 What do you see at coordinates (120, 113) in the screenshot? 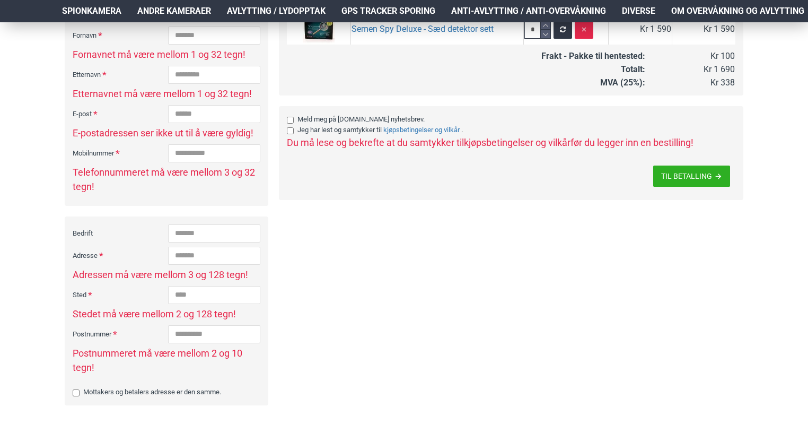
I see `label: E-post` at bounding box center [120, 113].